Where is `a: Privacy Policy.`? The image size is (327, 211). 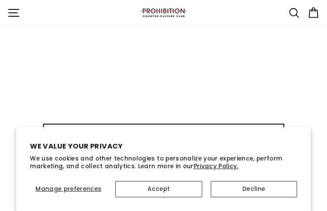
a: Privacy Policy. is located at coordinates (216, 166).